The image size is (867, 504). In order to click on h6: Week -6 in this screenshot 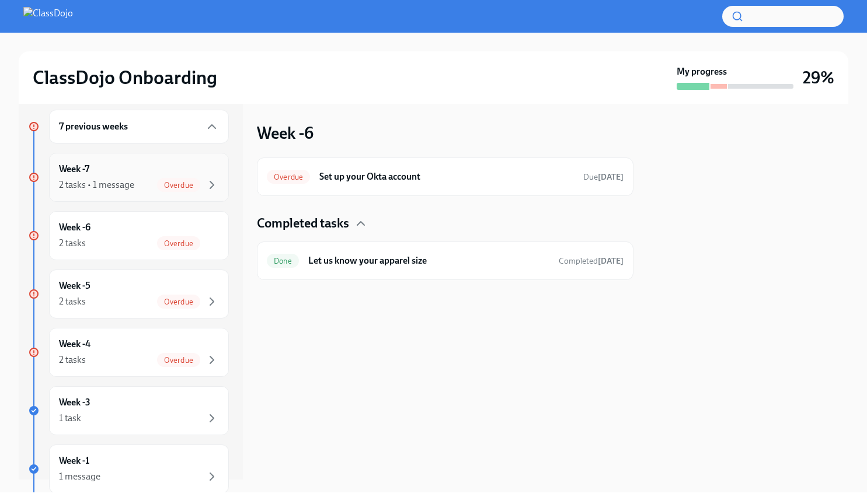, I will do `click(75, 228)`.